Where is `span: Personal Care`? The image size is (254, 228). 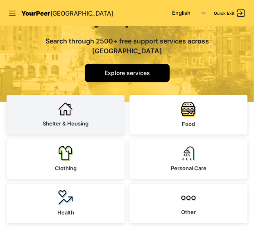 span: Personal Care is located at coordinates (188, 168).